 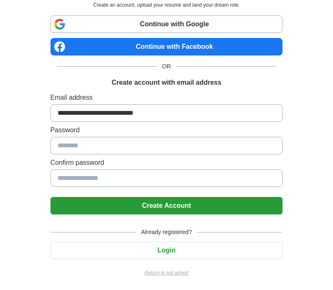 What do you see at coordinates (166, 273) in the screenshot?
I see `p: Return to job advert` at bounding box center [166, 273].